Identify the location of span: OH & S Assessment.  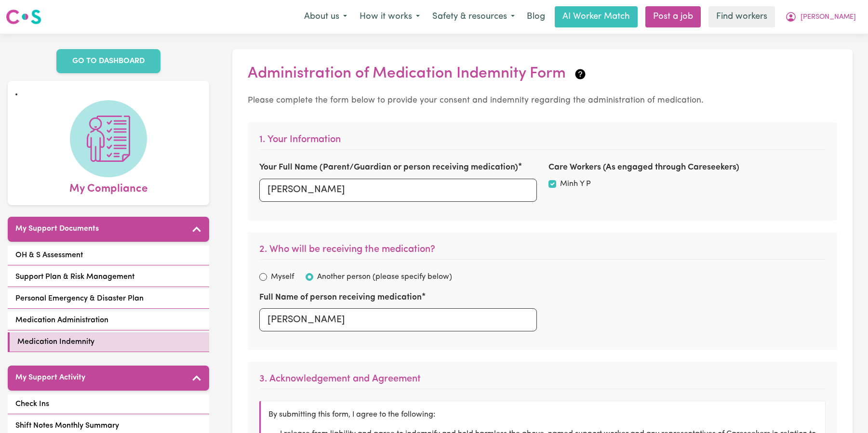
(49, 255).